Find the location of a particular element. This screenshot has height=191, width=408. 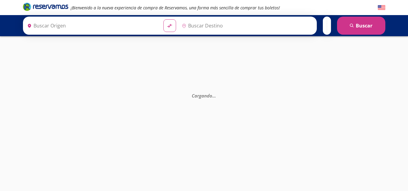

em: ¡Bienvenido a la nueva experiencia de compra de Reservamos, una forma más sencilla de comprar tus... is located at coordinates (175, 8).